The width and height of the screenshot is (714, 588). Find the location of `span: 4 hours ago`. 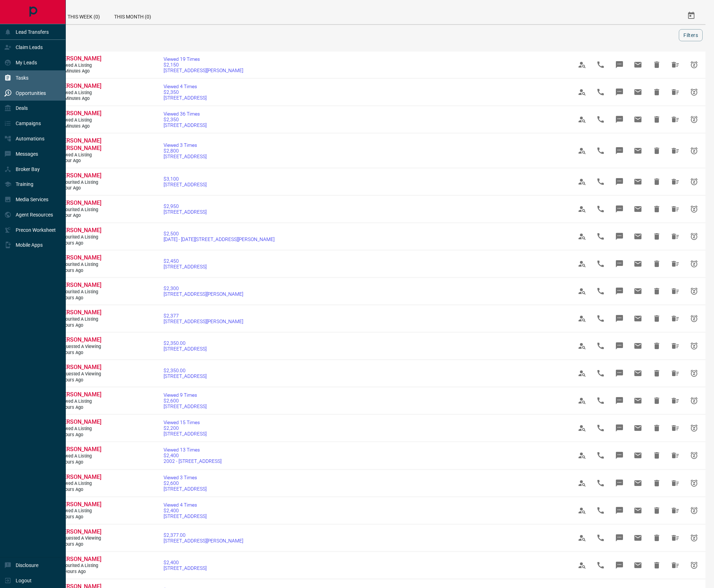

span: 4 hours ago is located at coordinates (80, 243).